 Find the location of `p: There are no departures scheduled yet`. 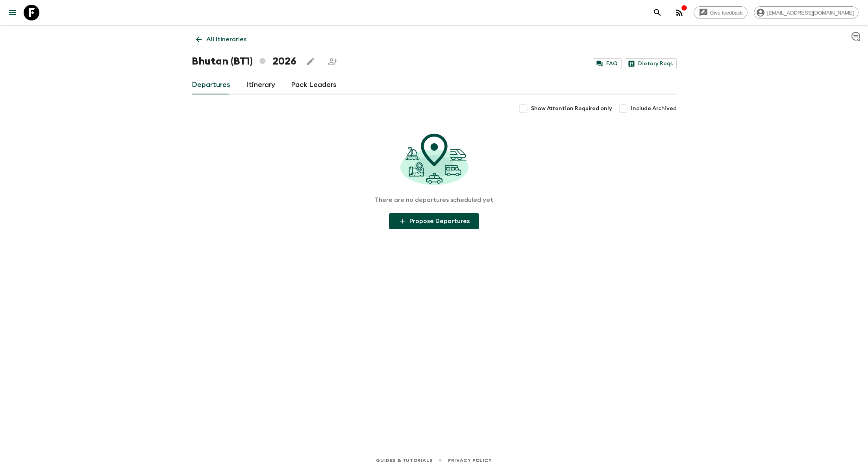

p: There are no departures scheduled yet is located at coordinates (434, 200).